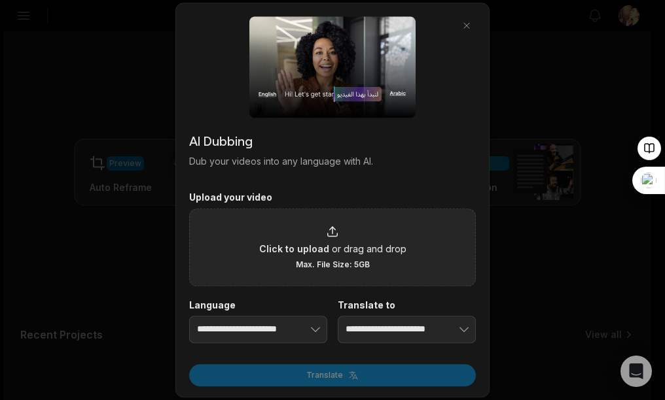 This screenshot has height=400, width=665. I want to click on img: dubbing_dialog.png, so click(332, 67).